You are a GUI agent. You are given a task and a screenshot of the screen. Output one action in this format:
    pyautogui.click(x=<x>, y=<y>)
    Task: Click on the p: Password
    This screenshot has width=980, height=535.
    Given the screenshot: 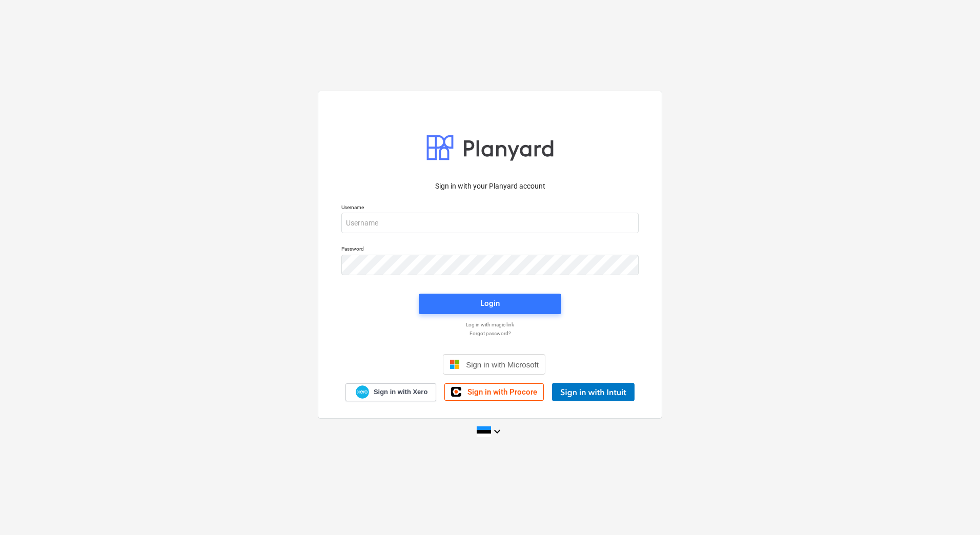 What is the action you would take?
    pyautogui.click(x=490, y=250)
    